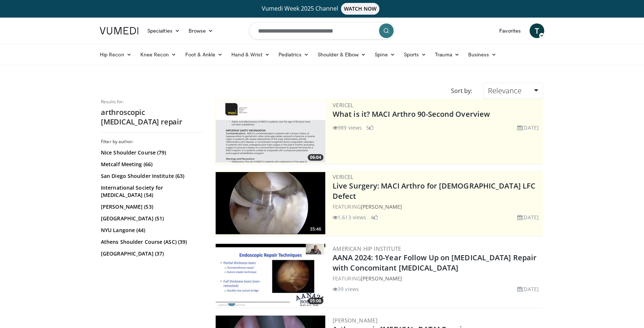  Describe the element at coordinates (158, 54) in the screenshot. I see `a: Knee Recon` at that location.